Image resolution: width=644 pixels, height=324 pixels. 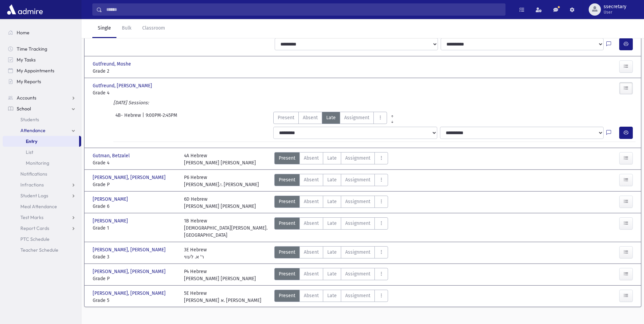 What do you see at coordinates (35, 71) in the screenshot?
I see `span: My Appointments` at bounding box center [35, 71].